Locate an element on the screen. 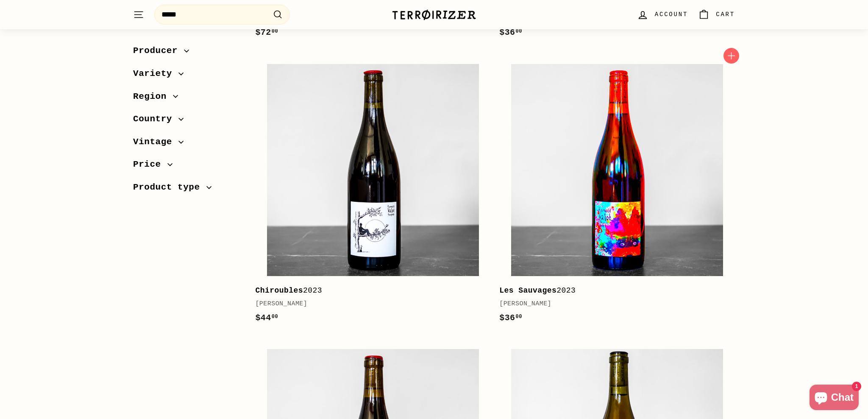 The height and width of the screenshot is (419, 868). button: Producer is located at coordinates (188, 53).